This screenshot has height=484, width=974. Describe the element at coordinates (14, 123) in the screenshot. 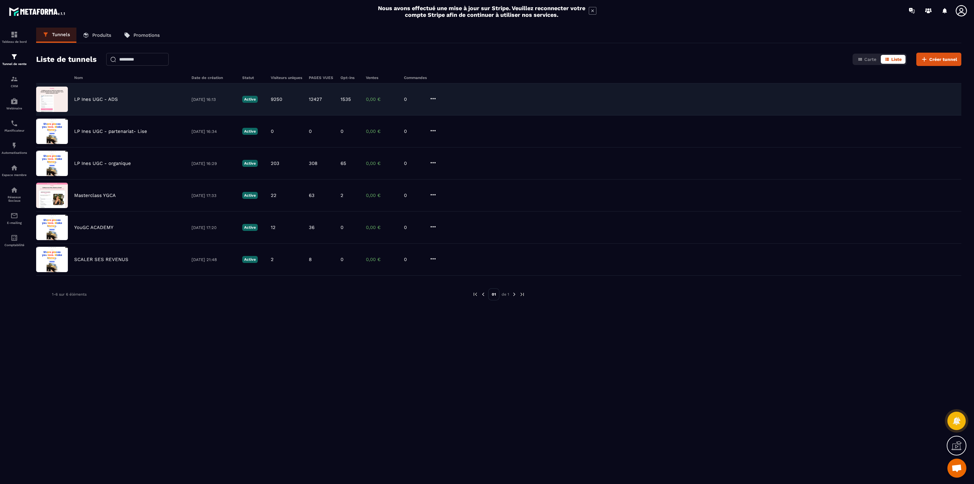

I see `img: scheduler` at that location.